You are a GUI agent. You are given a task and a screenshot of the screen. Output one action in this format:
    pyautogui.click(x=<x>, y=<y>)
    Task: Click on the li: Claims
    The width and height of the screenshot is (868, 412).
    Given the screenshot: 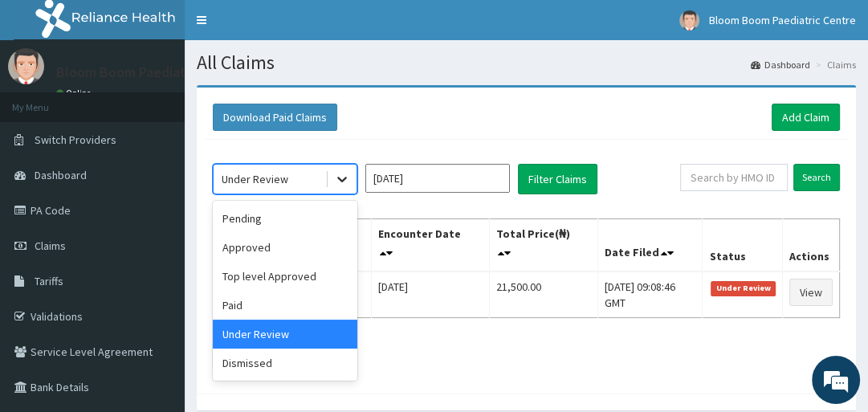 What is the action you would take?
    pyautogui.click(x=833, y=65)
    